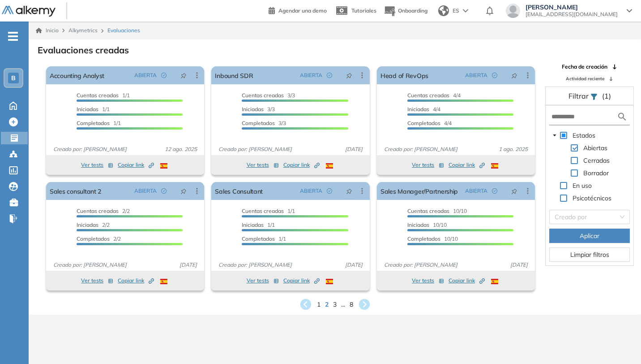 This screenshot has width=641, height=364. Describe the element at coordinates (590, 235) in the screenshot. I see `span: Aplicar` at that location.